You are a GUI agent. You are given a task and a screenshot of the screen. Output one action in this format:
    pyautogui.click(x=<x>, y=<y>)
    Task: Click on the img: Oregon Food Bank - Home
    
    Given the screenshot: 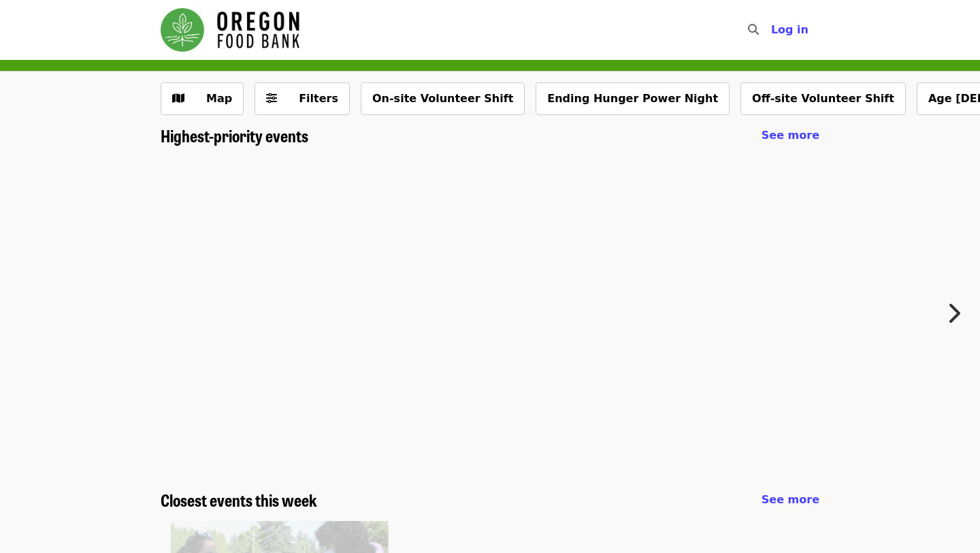 What is the action you would take?
    pyautogui.click(x=230, y=30)
    